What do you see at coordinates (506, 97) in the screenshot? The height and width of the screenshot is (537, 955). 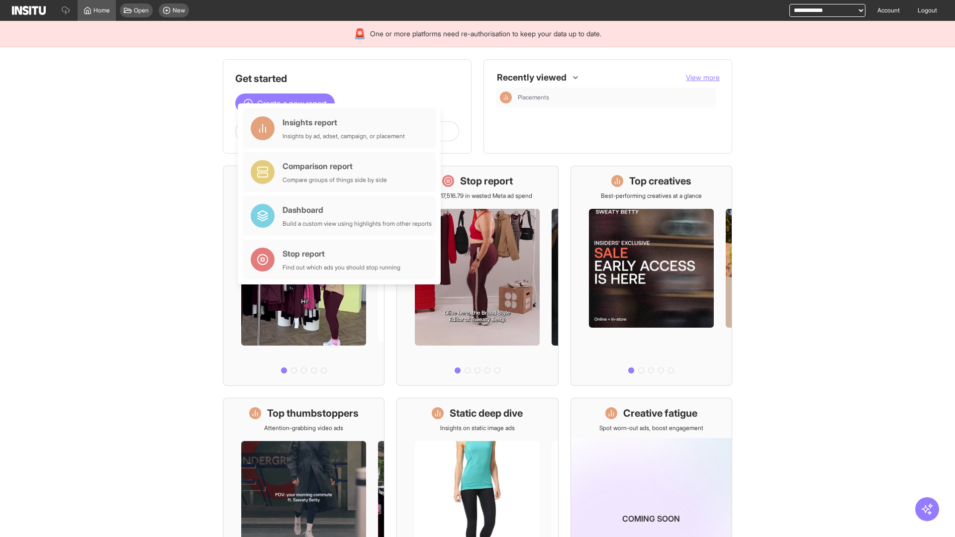 I see `div: Insights` at bounding box center [506, 97].